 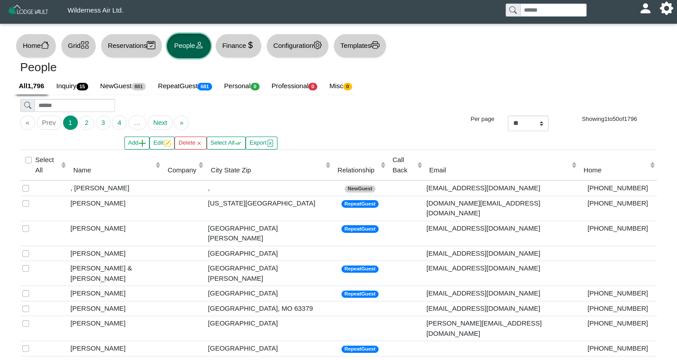 What do you see at coordinates (103, 123) in the screenshot?
I see `button: Go to page 3` at bounding box center [103, 123].